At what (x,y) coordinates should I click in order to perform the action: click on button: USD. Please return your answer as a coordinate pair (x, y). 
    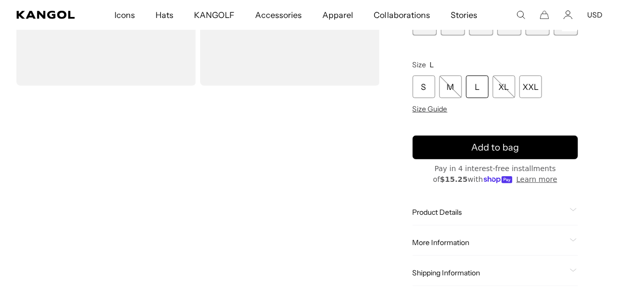
    Looking at the image, I should click on (595, 15).